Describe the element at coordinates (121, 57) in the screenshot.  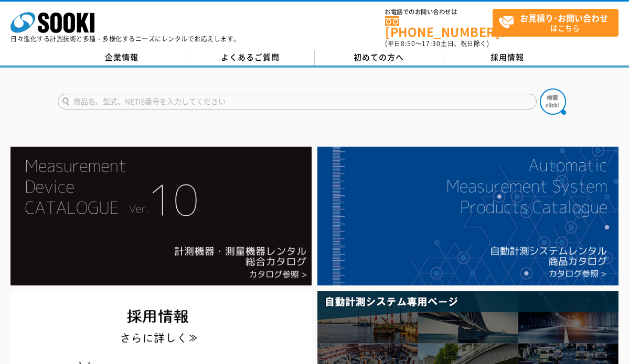
I see `a: 企業情報` at that location.